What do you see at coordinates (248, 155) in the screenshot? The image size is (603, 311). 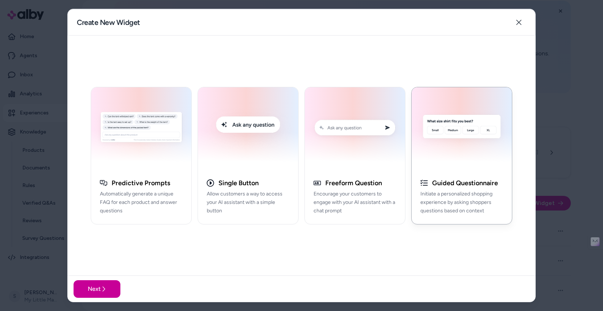 I see `button: Single Button Embed ExampleSingle ButtonAllow customers a way to access your AI assistant with a ...` at bounding box center [248, 155].